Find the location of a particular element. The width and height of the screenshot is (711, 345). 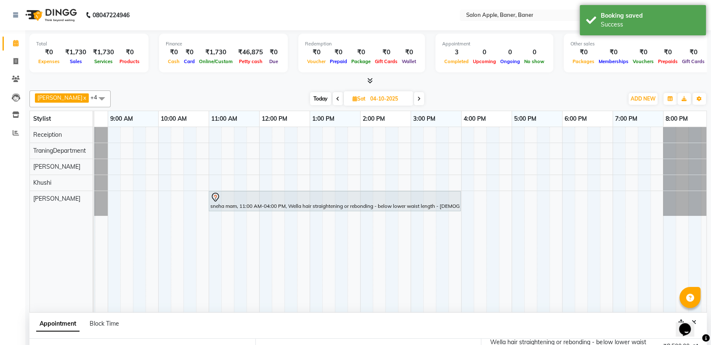

span: Memberships is located at coordinates (614, 61).